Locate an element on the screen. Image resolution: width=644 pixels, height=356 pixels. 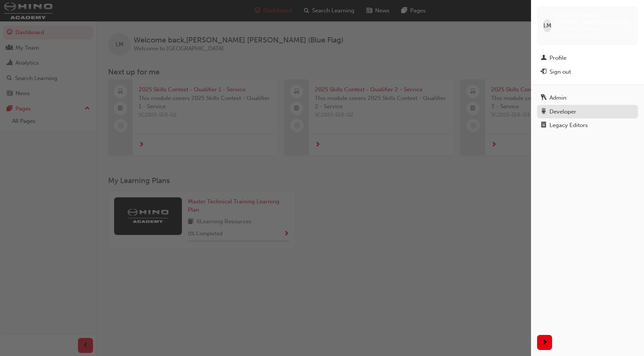
div: Developer is located at coordinates (563, 112).